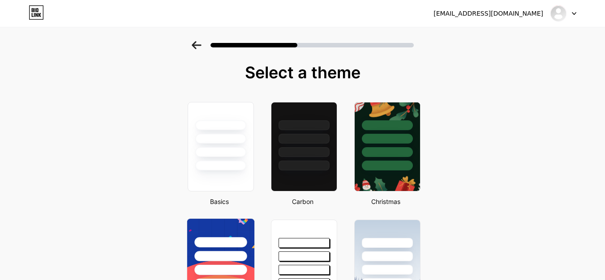 This screenshot has width=605, height=280. Describe the element at coordinates (219, 202) in the screenshot. I see `div: Basics` at that location.